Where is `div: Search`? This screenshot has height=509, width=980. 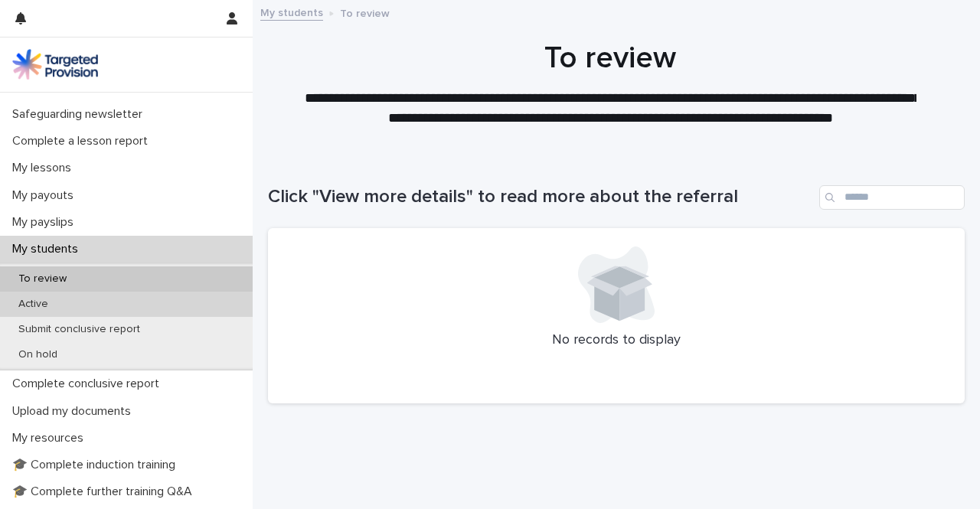 div: Search is located at coordinates (892, 198).